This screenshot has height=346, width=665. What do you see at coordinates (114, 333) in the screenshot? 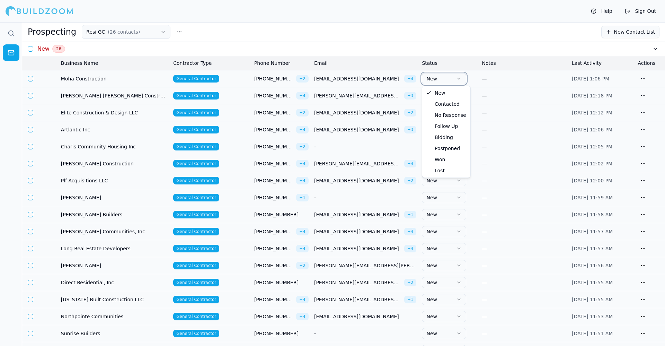
I see `span: Sunrise Builders` at bounding box center [114, 333].